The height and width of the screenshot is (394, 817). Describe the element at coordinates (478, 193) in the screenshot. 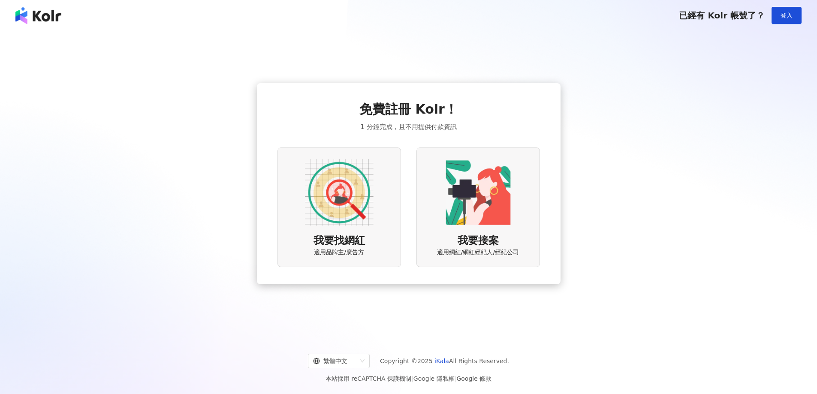

I see `img: KOL identity option` at that location.